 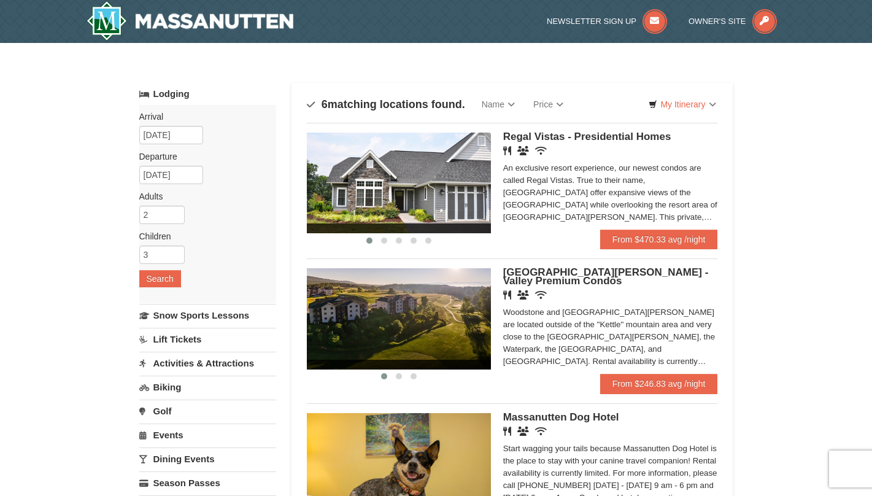 What do you see at coordinates (203, 196) in the screenshot?
I see `label: Adults` at bounding box center [203, 196].